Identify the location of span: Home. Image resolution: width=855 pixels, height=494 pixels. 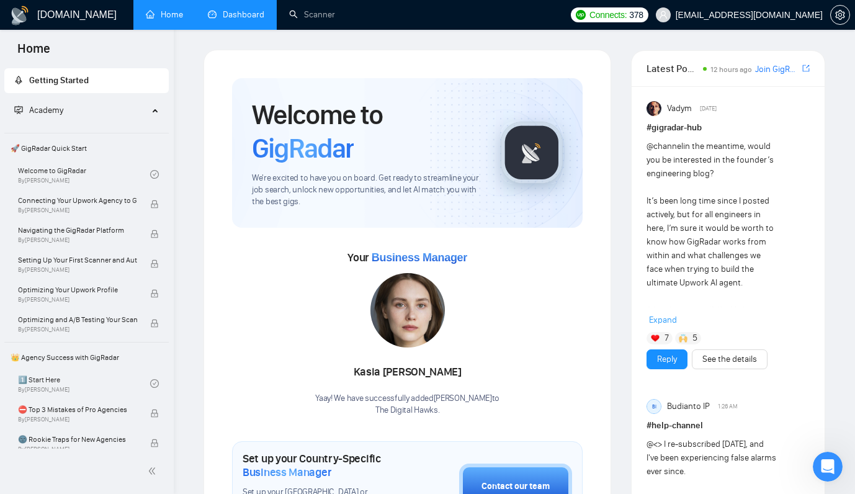
(33, 53).